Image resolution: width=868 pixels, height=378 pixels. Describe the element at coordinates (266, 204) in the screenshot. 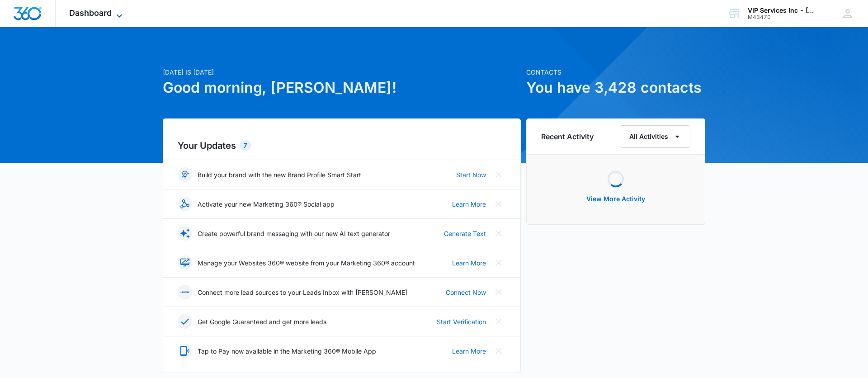

I see `p: Activate your new Marketing 360® Social app` at that location.